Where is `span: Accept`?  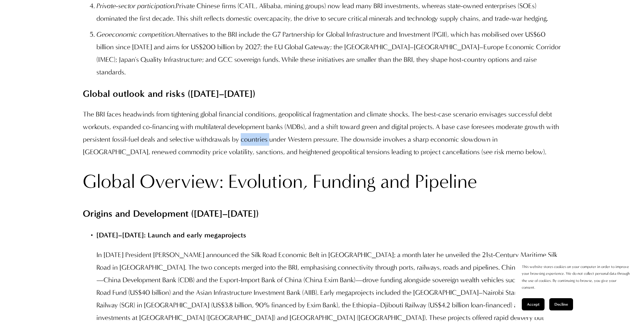 span: Accept is located at coordinates (533, 304).